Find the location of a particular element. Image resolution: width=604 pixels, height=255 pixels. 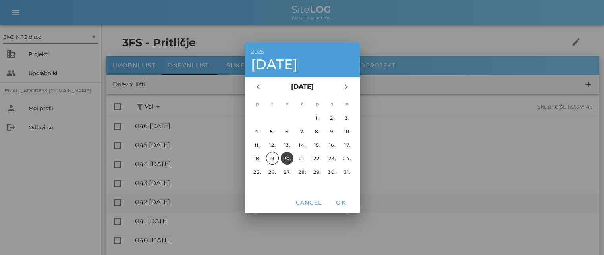

button: 16. is located at coordinates (332, 145).